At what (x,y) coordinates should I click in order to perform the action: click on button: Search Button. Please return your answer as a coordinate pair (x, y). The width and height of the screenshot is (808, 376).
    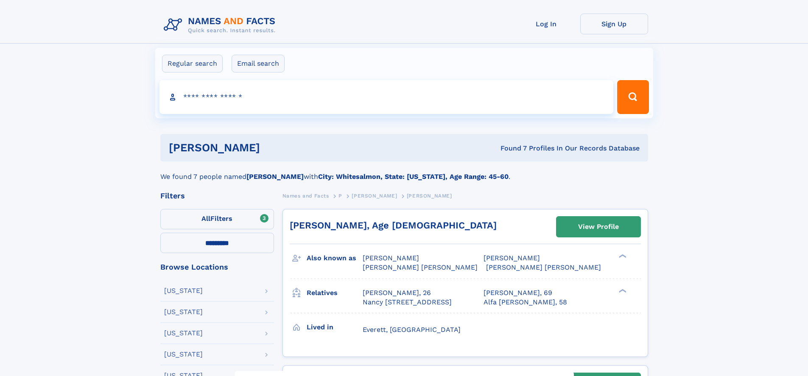
    Looking at the image, I should click on (633, 97).